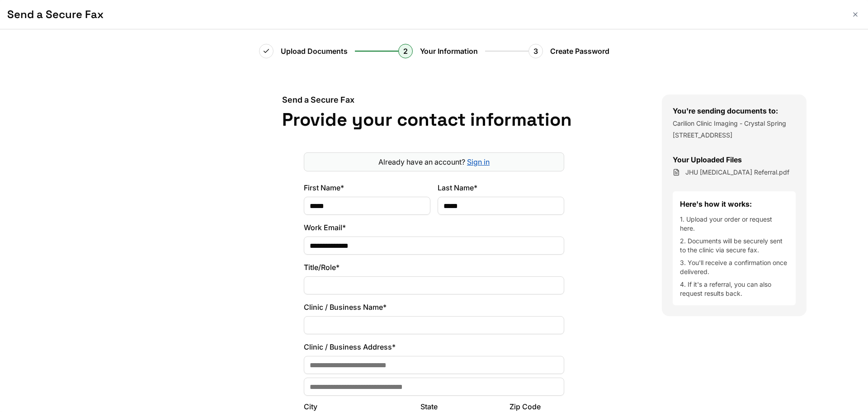 Image resolution: width=868 pixels, height=412 pixels. Describe the element at coordinates (734, 124) in the screenshot. I see `p: Carilion Clinic Imaging - Crystal Spring` at that location.